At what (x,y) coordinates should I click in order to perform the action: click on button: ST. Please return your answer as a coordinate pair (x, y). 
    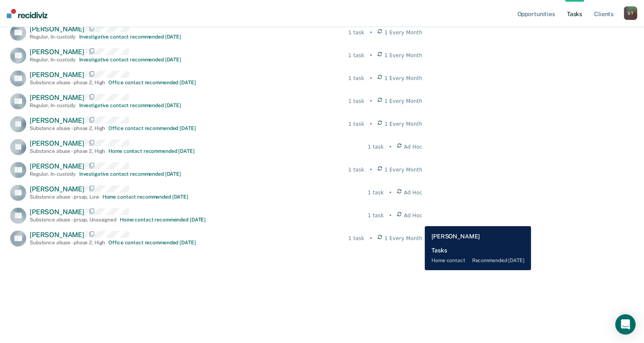
    Looking at the image, I should click on (630, 13).